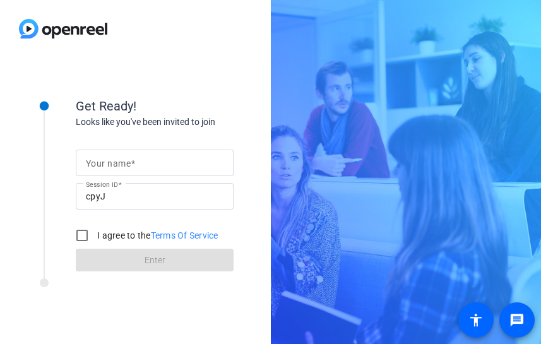  I want to click on div: Get Ready!, so click(202, 106).